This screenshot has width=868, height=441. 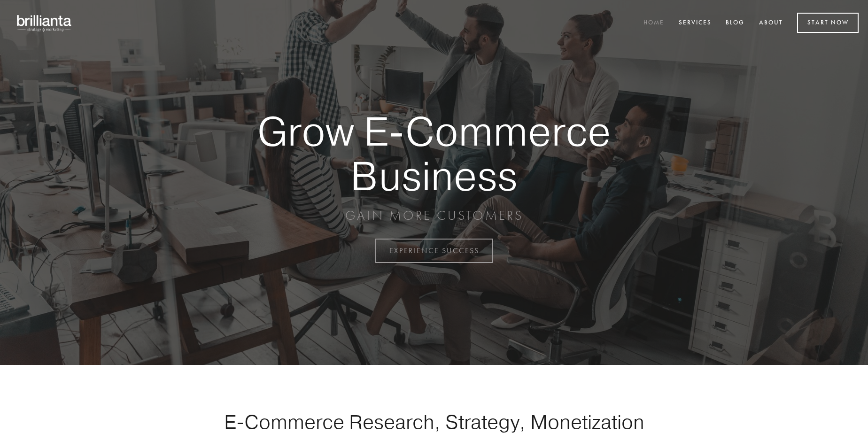 What do you see at coordinates (44, 23) in the screenshot?
I see `img: brillianta - research, strategy, marketing` at bounding box center [44, 23].